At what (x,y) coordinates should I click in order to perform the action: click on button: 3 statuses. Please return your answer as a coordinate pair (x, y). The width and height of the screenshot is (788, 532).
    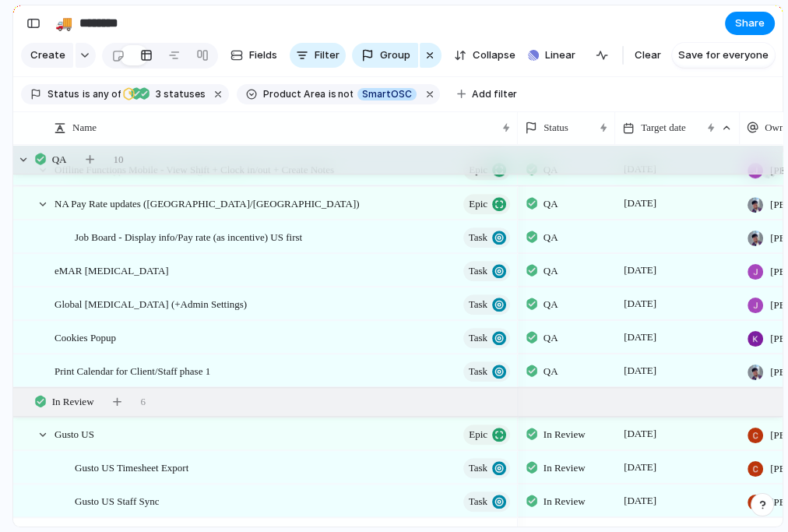
    Looking at the image, I should click on (165, 94).